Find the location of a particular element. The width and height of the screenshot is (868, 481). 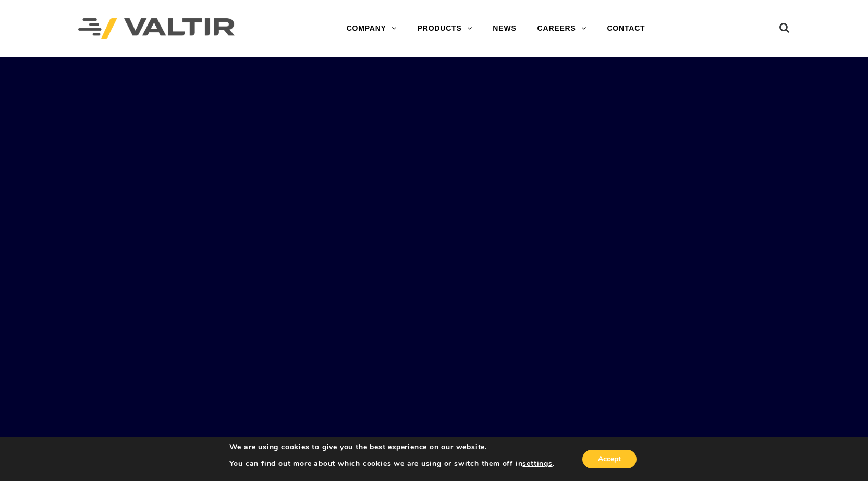

a: NEWS is located at coordinates (504, 28).